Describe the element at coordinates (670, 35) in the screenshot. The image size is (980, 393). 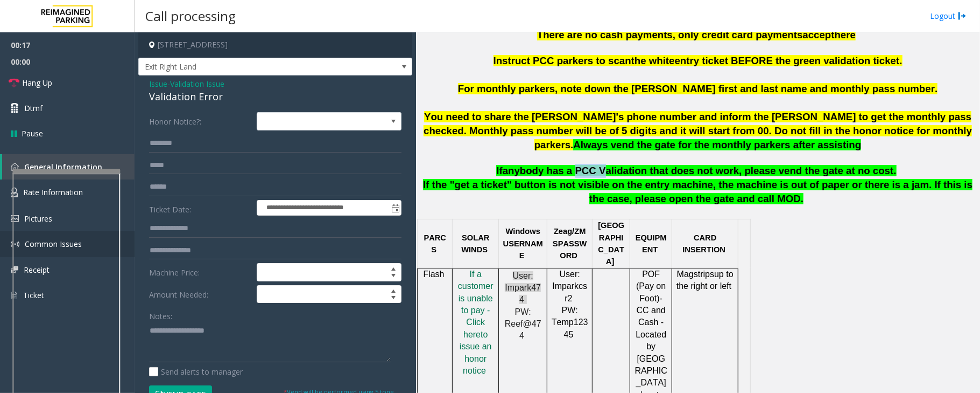
I see `span: There are no cash payments, only credit card payments` at that location.